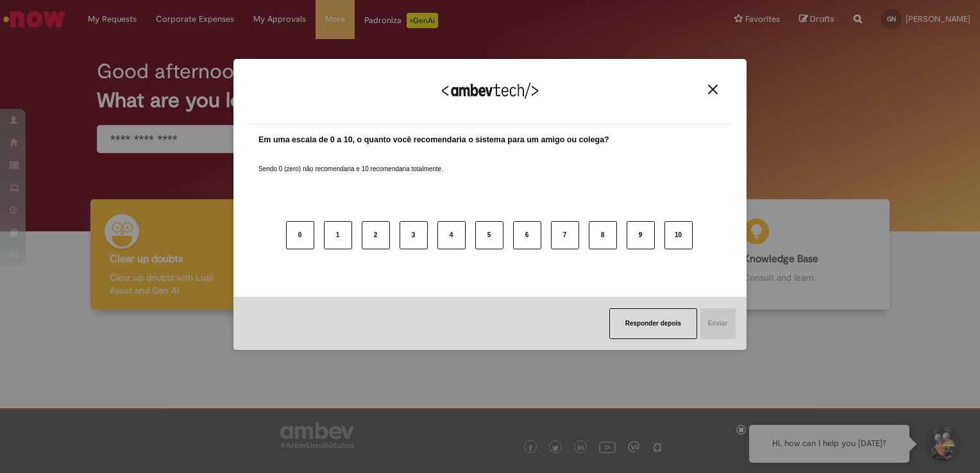  I want to click on button: 5, so click(489, 235).